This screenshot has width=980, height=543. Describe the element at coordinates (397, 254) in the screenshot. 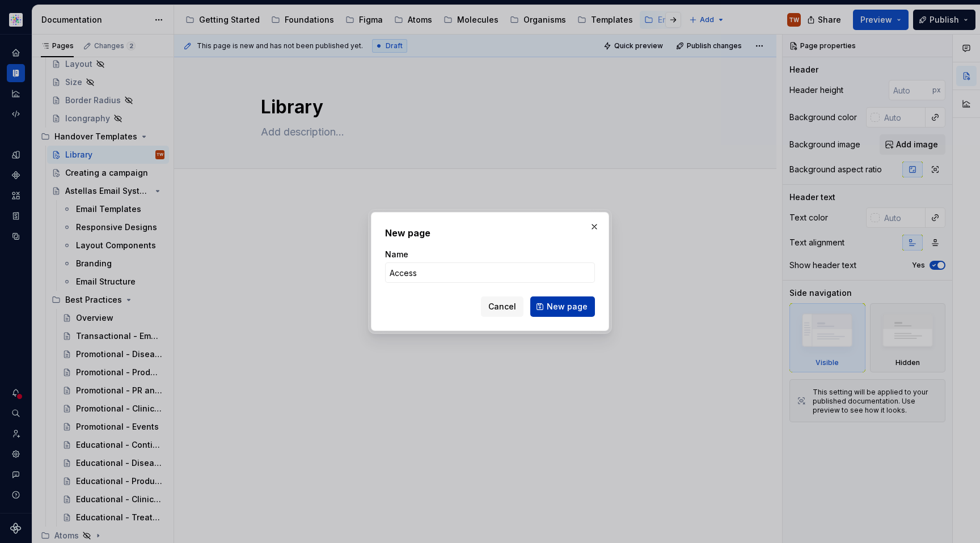

I see `label: Name` at that location.